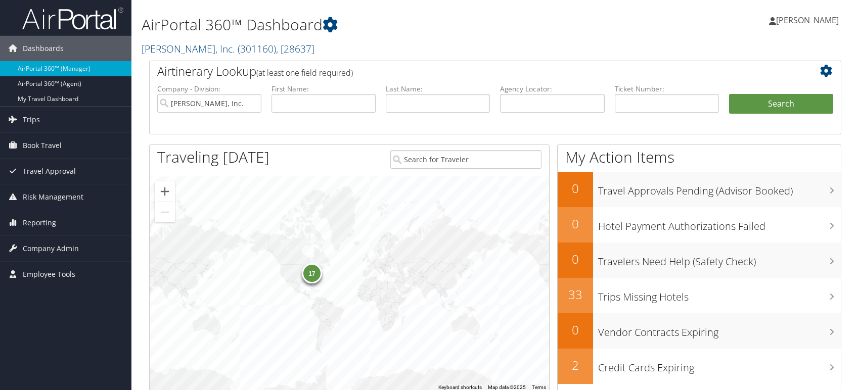 Image resolution: width=859 pixels, height=390 pixels. I want to click on label: Agency Locator:, so click(552, 89).